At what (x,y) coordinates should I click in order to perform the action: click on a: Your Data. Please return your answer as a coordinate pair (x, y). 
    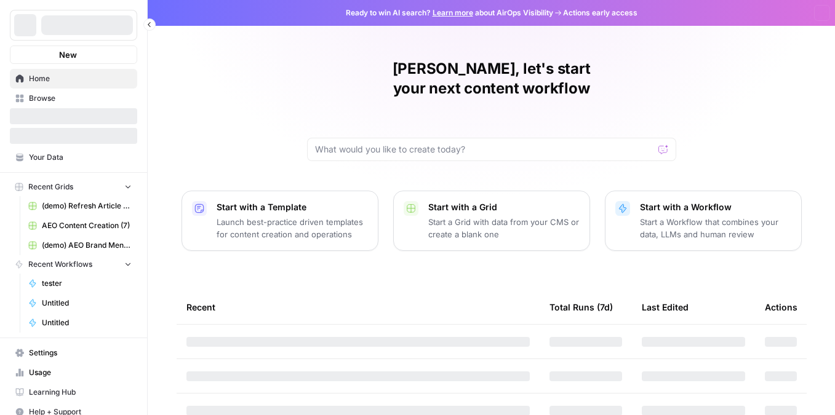
    Looking at the image, I should click on (73, 158).